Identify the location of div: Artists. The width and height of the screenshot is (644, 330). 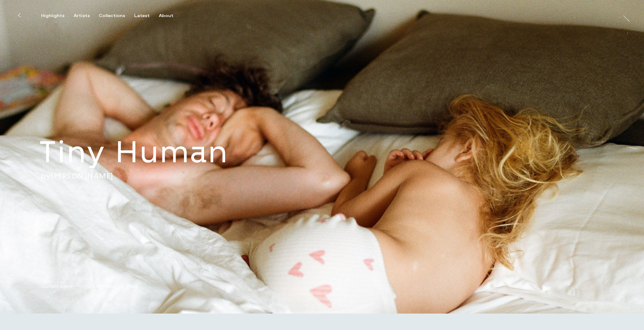
(82, 16).